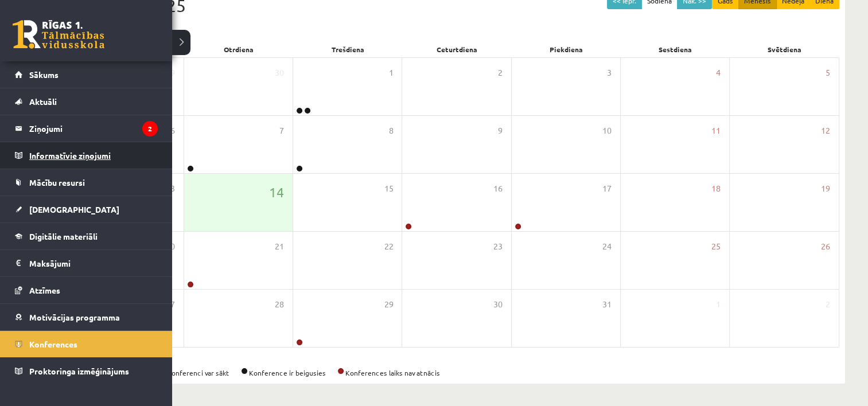  I want to click on span: 26, so click(825, 247).